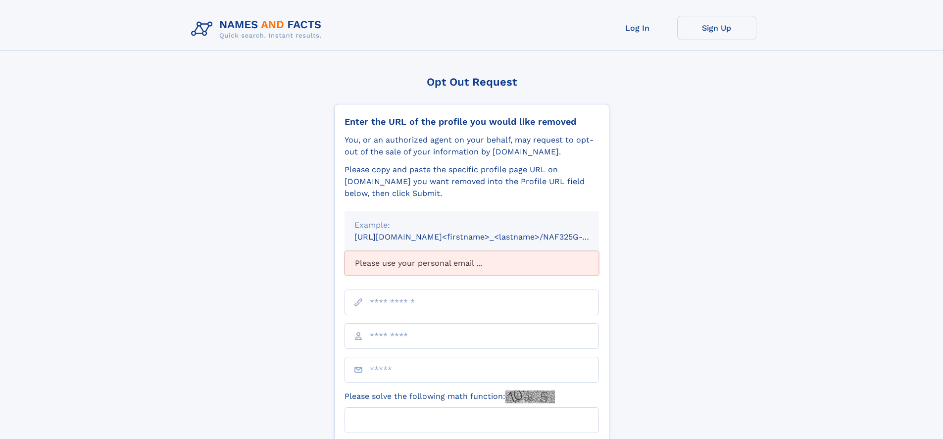  Describe the element at coordinates (717, 28) in the screenshot. I see `a: Sign Up` at that location.